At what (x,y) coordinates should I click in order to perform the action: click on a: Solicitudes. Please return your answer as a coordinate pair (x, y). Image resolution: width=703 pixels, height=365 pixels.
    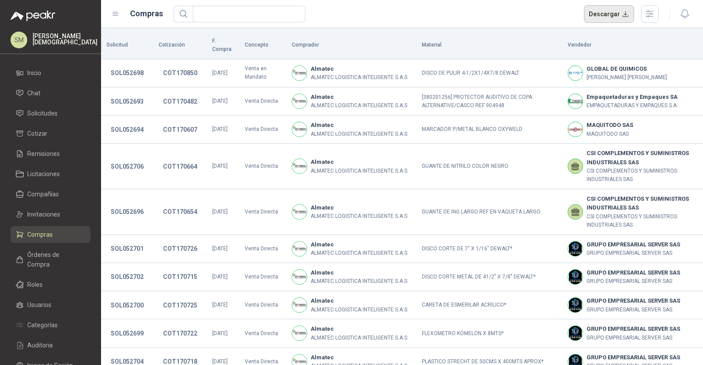
    Looking at the image, I should click on (51, 113).